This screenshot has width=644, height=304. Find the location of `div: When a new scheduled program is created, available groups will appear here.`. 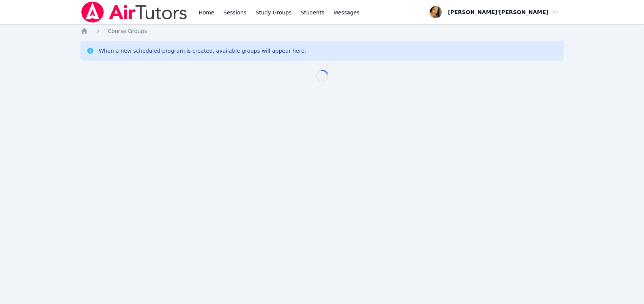

div: When a new scheduled program is created, available groups will appear here. is located at coordinates (203, 51).